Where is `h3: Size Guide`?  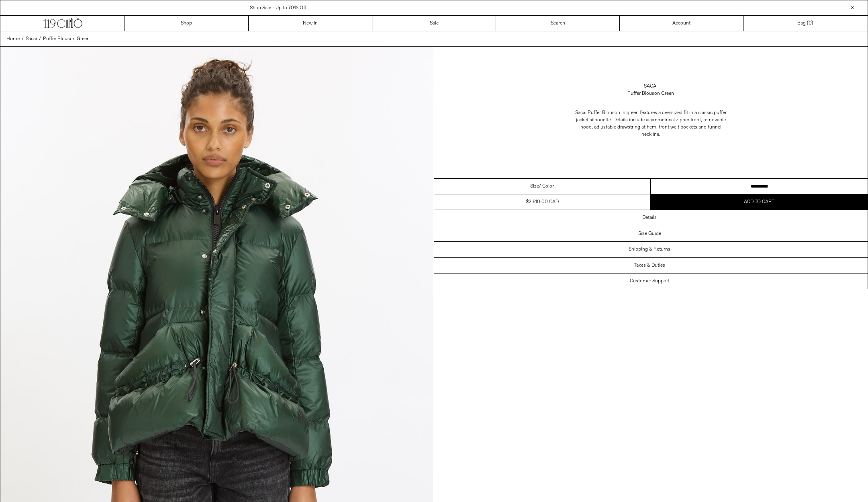 h3: Size Guide is located at coordinates (650, 234).